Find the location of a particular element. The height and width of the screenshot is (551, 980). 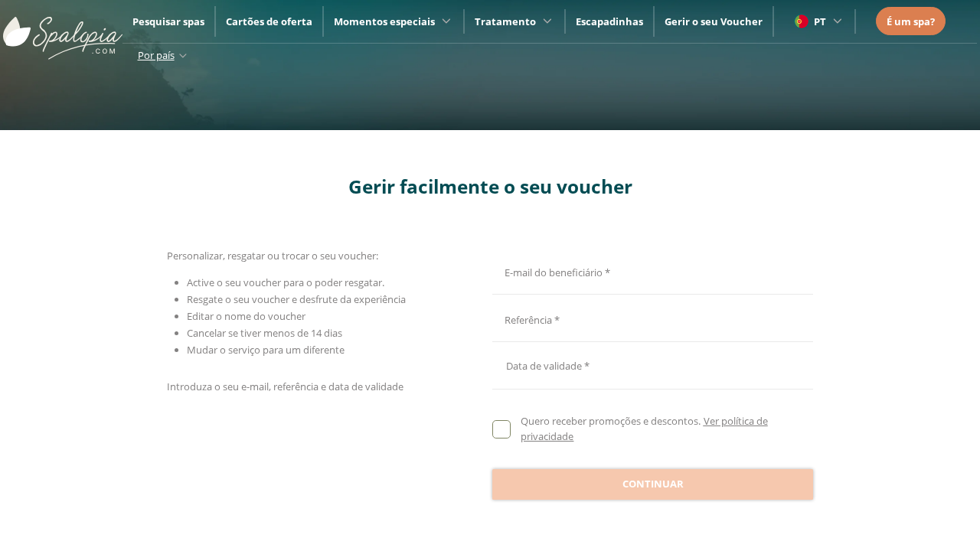

span: Introduza o seu e-mail, referência e data de validade is located at coordinates (285, 387).